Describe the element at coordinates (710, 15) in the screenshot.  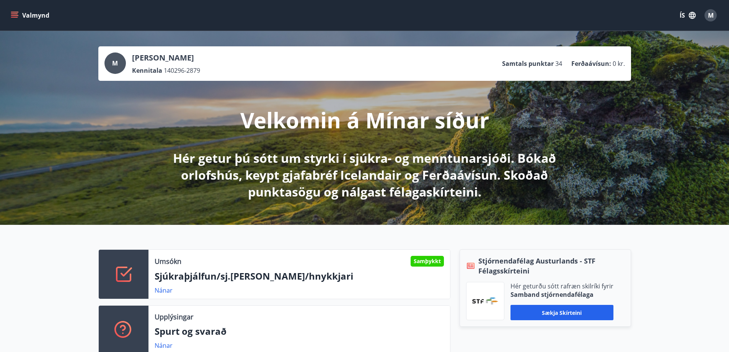
I see `button: M` at that location.